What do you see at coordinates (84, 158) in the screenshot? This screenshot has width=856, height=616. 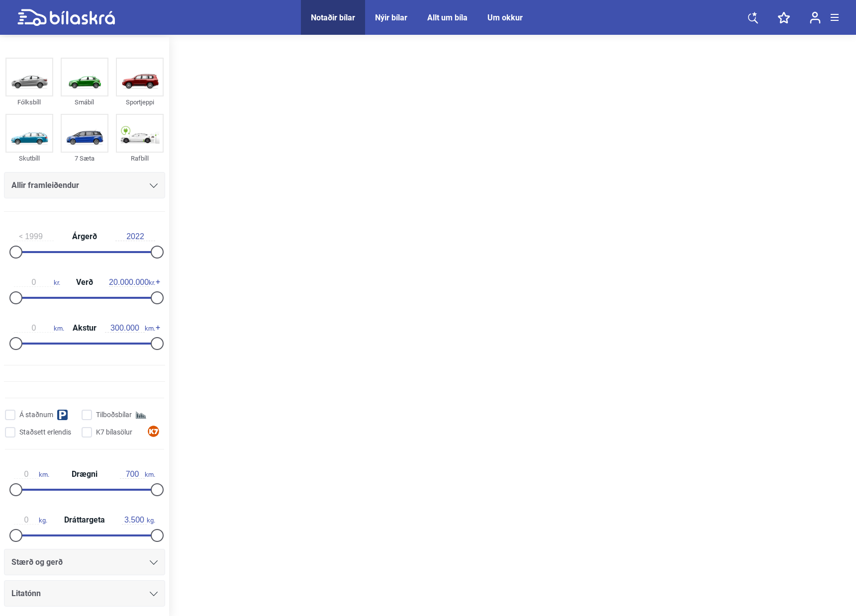 I see `div: 7 Sæta` at bounding box center [84, 158].